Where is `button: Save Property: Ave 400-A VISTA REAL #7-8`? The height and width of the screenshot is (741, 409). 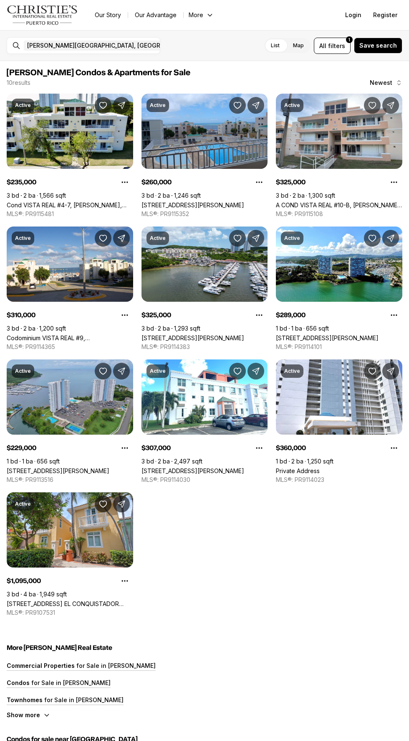 button: Save Property: Ave 400-A VISTA REAL #7-8 is located at coordinates (238, 105).